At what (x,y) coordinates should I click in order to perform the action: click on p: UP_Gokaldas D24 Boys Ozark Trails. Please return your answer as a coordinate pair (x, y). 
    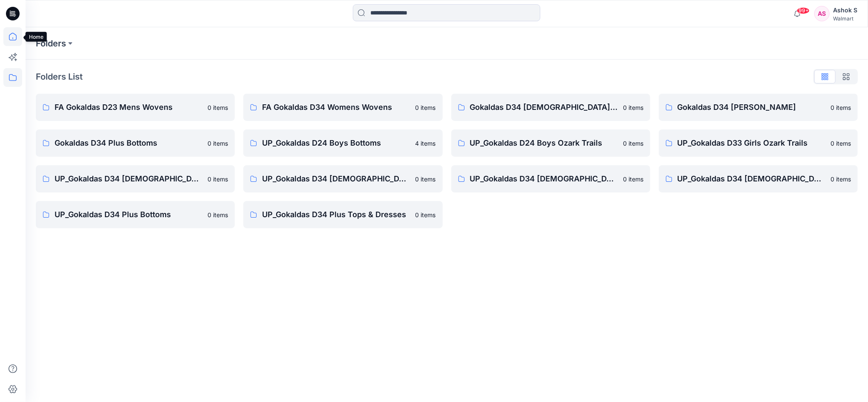
    Looking at the image, I should click on (544, 143).